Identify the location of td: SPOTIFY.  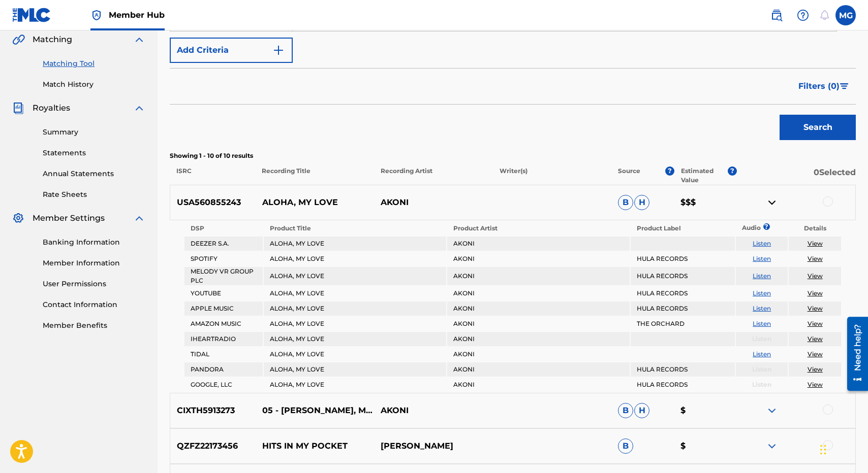
(223, 259).